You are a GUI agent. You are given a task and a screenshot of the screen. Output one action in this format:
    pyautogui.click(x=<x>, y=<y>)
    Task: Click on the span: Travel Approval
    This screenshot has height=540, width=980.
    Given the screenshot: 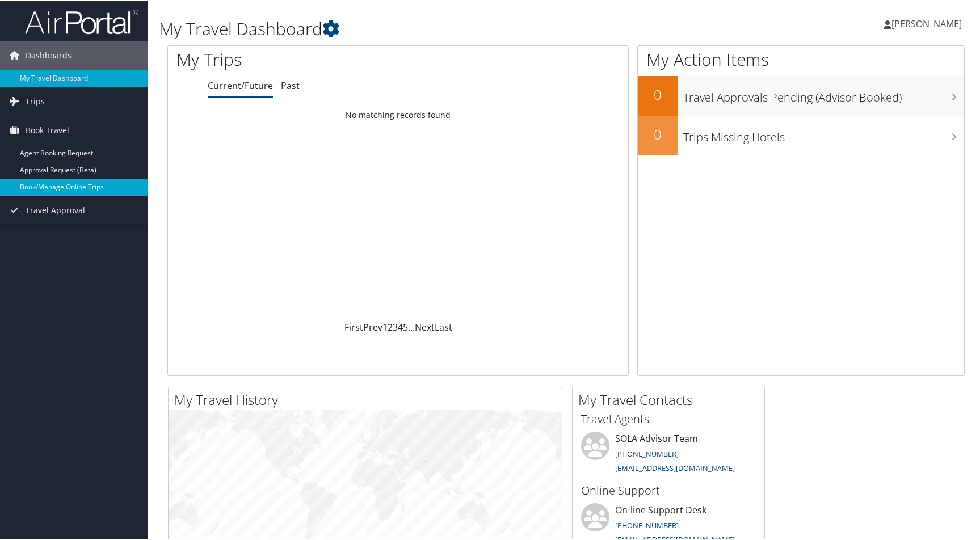 What is the action you would take?
    pyautogui.click(x=55, y=209)
    